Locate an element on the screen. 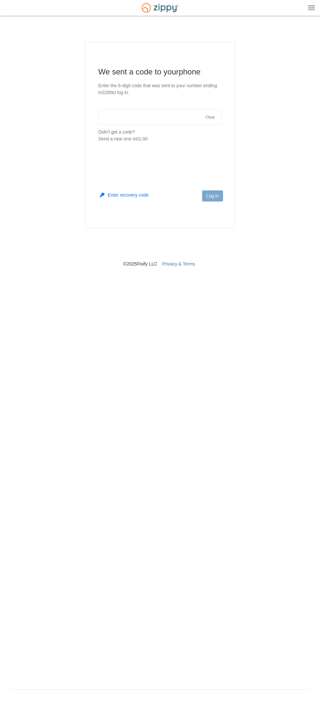  h1: We sent a code to your phone is located at coordinates (160, 72).